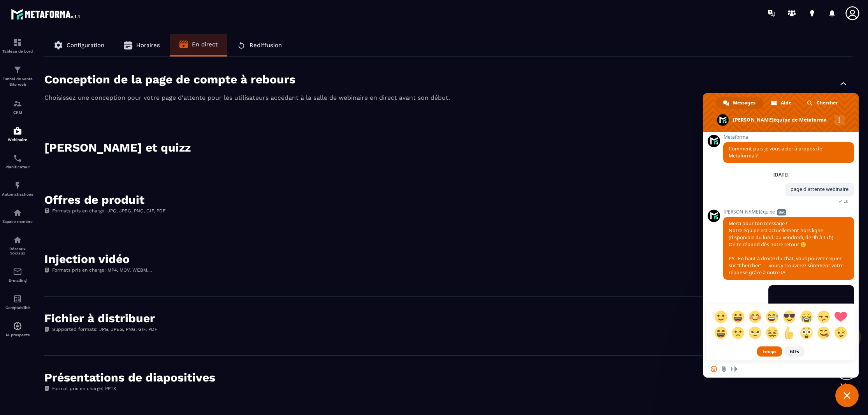 This screenshot has height=415, width=868. I want to click on span: Configuration, so click(85, 45).